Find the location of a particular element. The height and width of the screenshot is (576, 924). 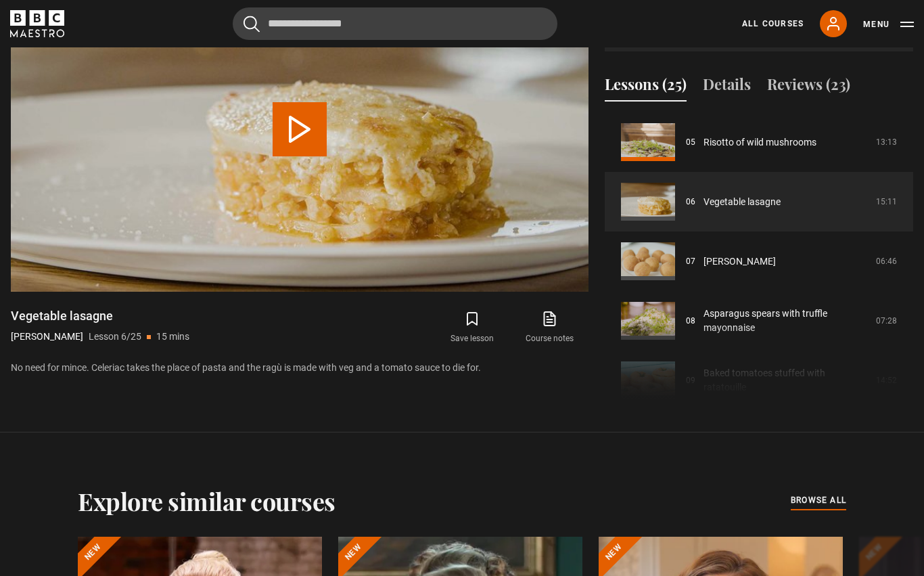

a: Vegetable lasagne is located at coordinates (742, 202).